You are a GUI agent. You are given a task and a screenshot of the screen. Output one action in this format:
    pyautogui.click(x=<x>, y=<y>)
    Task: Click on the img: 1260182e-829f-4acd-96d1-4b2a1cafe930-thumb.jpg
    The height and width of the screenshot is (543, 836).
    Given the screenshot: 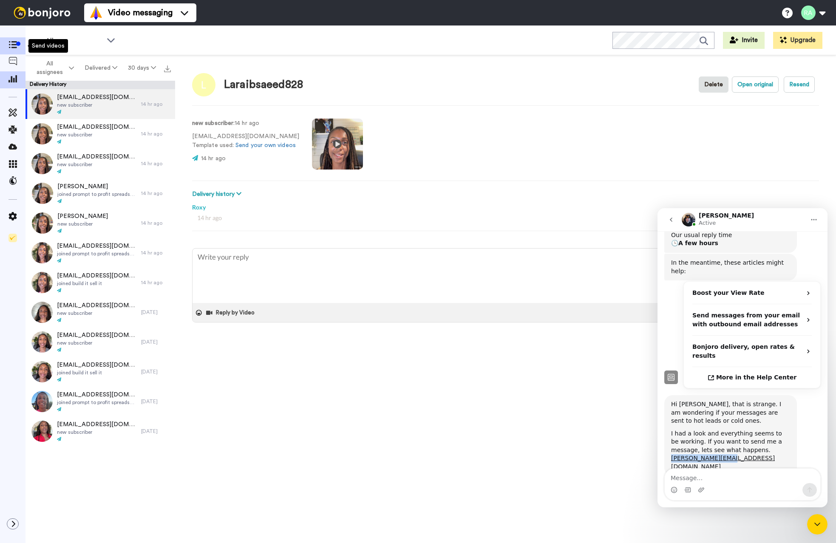 What is the action you would take?
    pyautogui.click(x=42, y=164)
    